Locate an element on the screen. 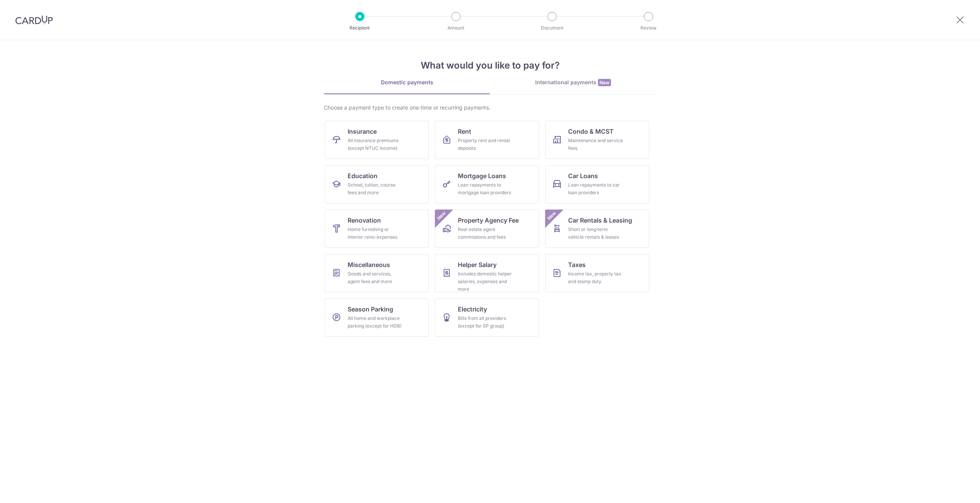 The width and height of the screenshot is (980, 503). div: Domestic payments is located at coordinates (407, 82).